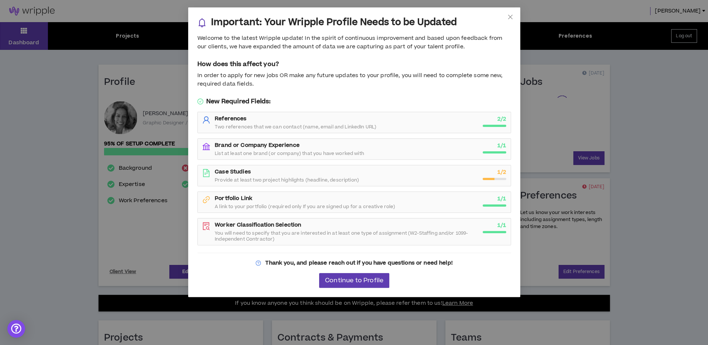  I want to click on div: Welcome to the latest Wripple update! In the spirit of continuous improvement and based upon feed..., so click(354, 42).